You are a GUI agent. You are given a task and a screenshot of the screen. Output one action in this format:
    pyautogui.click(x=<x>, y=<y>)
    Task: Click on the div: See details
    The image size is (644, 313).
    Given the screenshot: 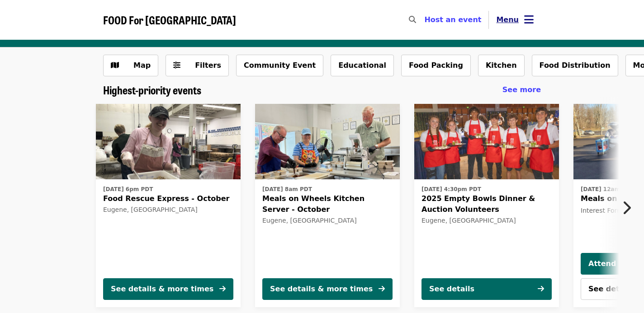 What is the action you would take?
    pyautogui.click(x=452, y=289)
    